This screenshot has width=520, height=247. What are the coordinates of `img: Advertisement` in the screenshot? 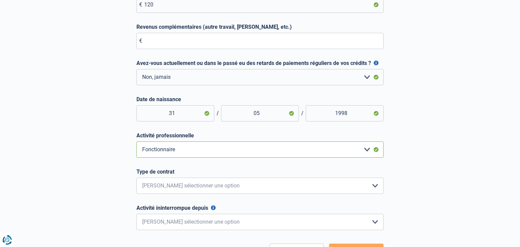 It's located at (2, 110).